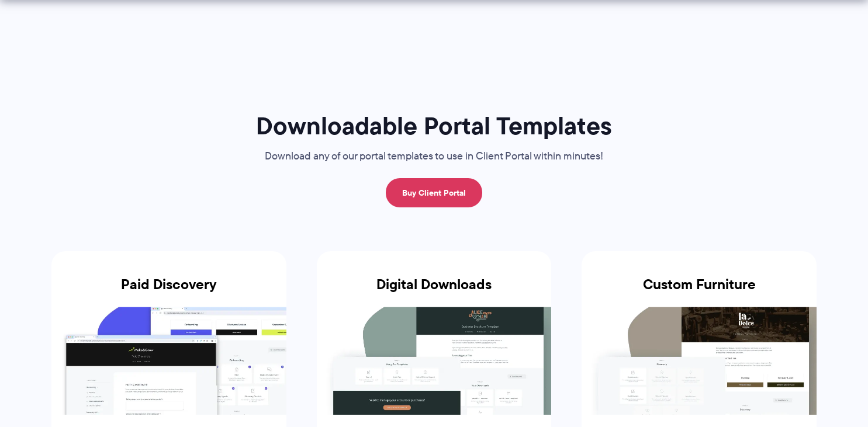 Image resolution: width=868 pixels, height=427 pixels. What do you see at coordinates (699, 292) in the screenshot?
I see `h3: Custom Furniture` at bounding box center [699, 292].